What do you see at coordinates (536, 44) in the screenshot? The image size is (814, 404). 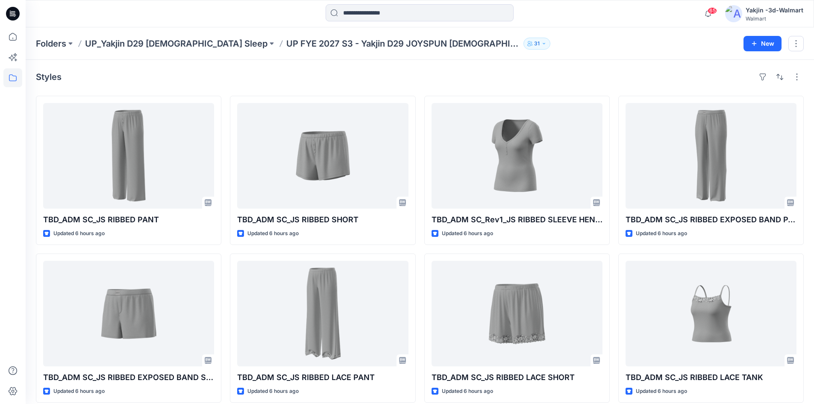 I see `p: 31` at bounding box center [536, 44].